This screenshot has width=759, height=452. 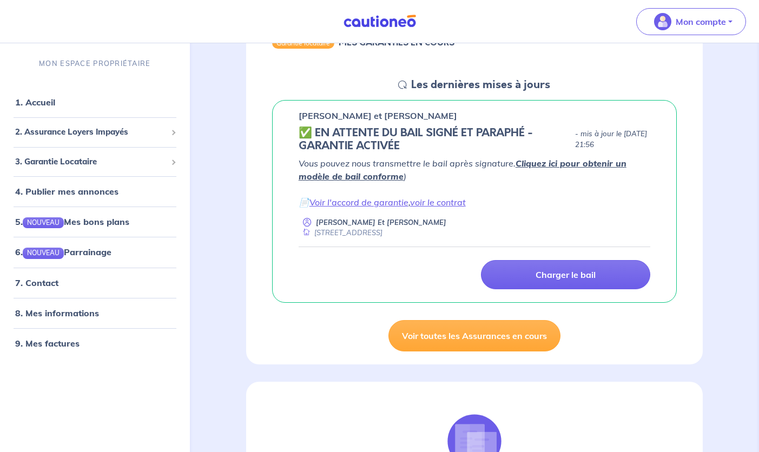 I want to click on a: 8. Mes informations, so click(x=57, y=313).